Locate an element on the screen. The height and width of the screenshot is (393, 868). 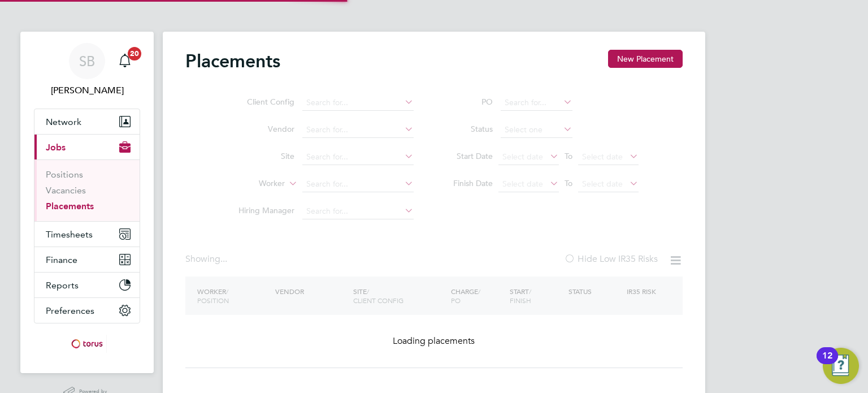
div: 12 is located at coordinates (827, 363).